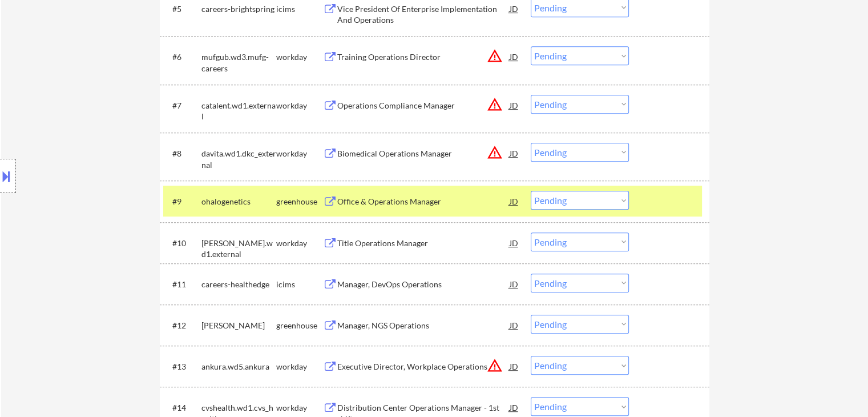  What do you see at coordinates (182, 9) in the screenshot?
I see `div: #5` at bounding box center [182, 9].